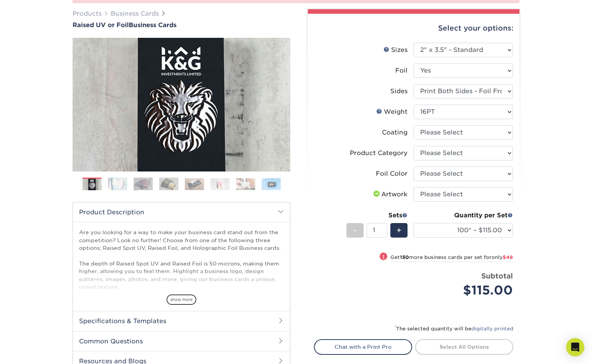  Describe the element at coordinates (168, 184) in the screenshot. I see `img: Business Cards 04` at that location.